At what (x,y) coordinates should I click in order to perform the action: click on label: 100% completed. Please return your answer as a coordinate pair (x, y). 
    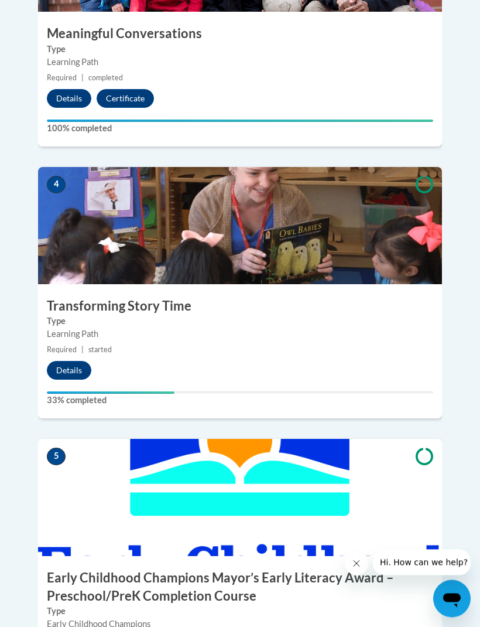
    Looking at the image, I should click on (240, 129).